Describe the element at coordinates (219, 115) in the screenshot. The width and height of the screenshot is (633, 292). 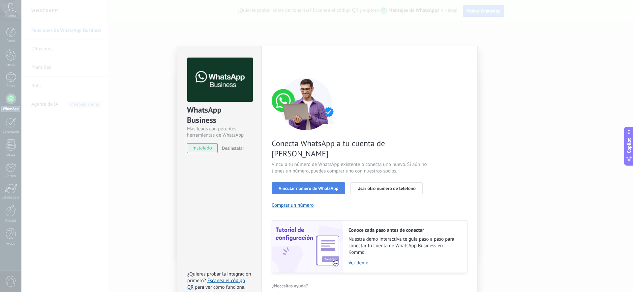
I see `div: WhatsApp Business` at that location.